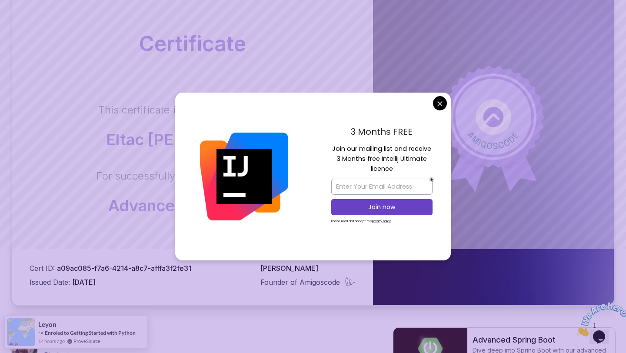 Image resolution: width=626 pixels, height=353 pixels. What do you see at coordinates (21, 332) in the screenshot?
I see `img: provesource social proof notification image` at bounding box center [21, 332].